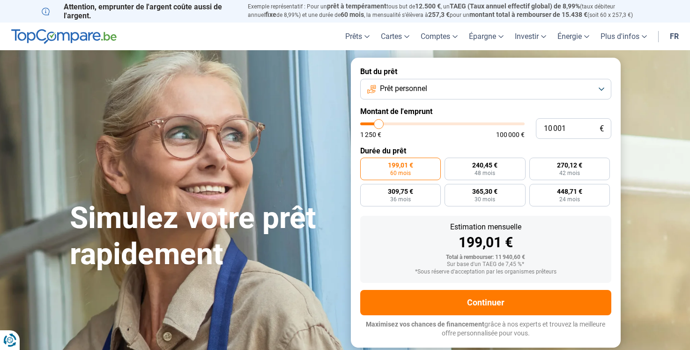 This screenshot has width=690, height=350. Describe the element at coordinates (205, 236) in the screenshot. I see `h1: Simulez votre prêt rapidement` at that location.